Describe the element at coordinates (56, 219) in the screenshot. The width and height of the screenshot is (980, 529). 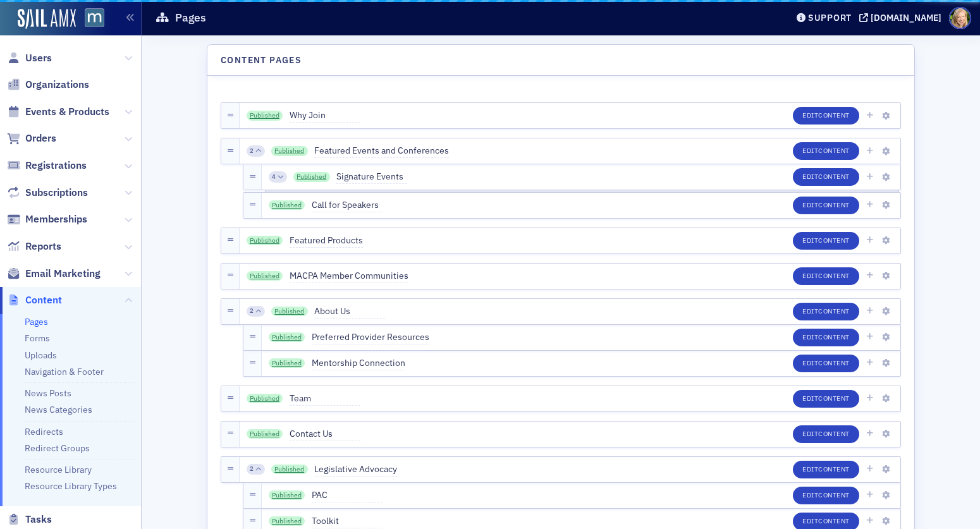
I see `span: Memberships` at that location.